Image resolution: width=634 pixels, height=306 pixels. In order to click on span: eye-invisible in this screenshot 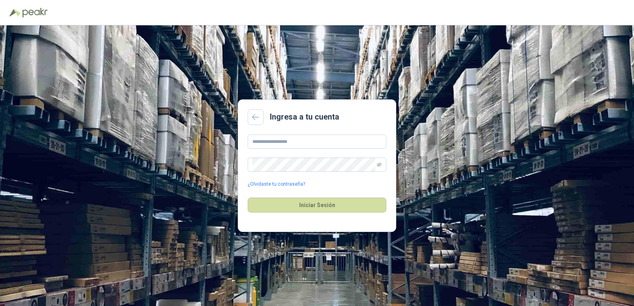, I will do `click(379, 165)`.